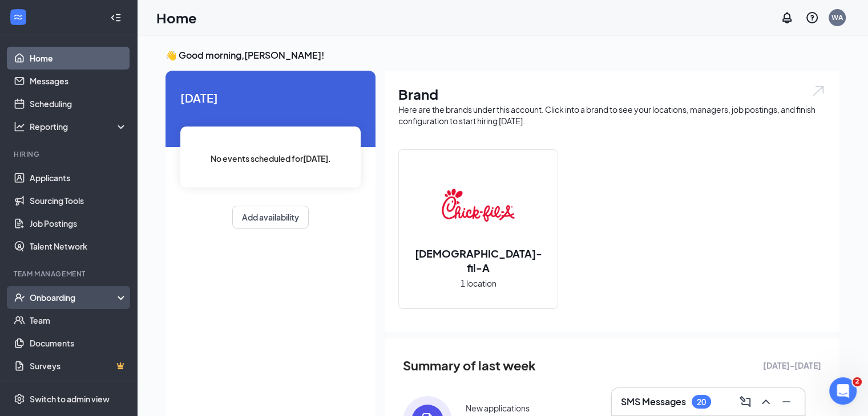  I want to click on button: ComposeMessage, so click(745, 402).